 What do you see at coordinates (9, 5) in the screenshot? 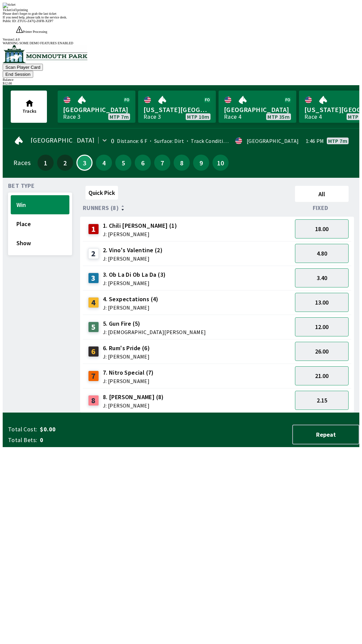
I see `img: ticket` at bounding box center [9, 5].